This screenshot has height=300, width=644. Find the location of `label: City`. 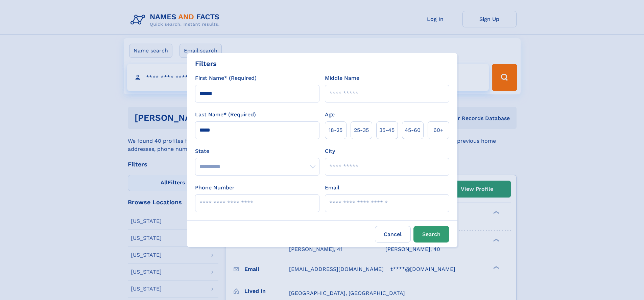

label: City is located at coordinates (330, 152).